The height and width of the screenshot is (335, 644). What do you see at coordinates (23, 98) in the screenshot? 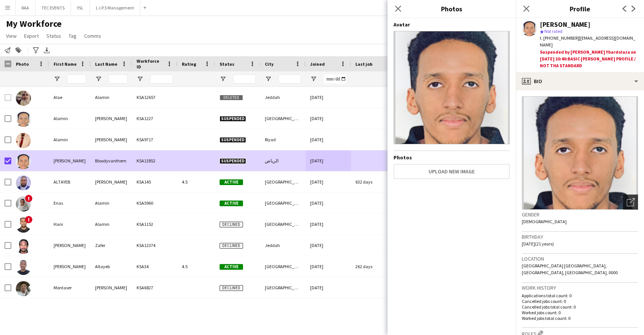
I see `img: Alae Alamin` at bounding box center [23, 98].